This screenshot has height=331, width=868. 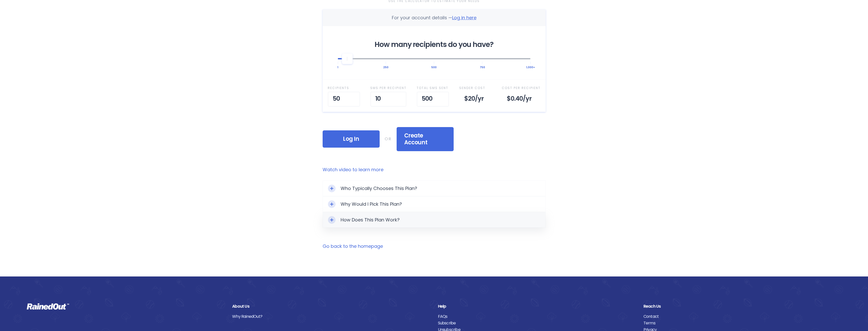 What do you see at coordinates (351, 139) in the screenshot?
I see `span: Log In` at bounding box center [351, 139].